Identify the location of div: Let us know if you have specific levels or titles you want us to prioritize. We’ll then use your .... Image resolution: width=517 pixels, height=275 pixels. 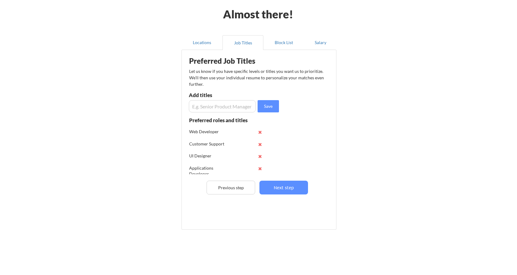
(257, 77).